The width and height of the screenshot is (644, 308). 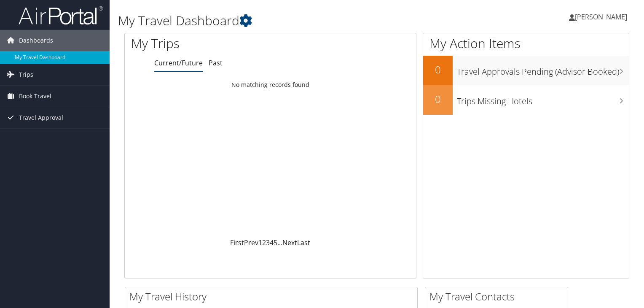 I want to click on a: Prev, so click(x=251, y=243).